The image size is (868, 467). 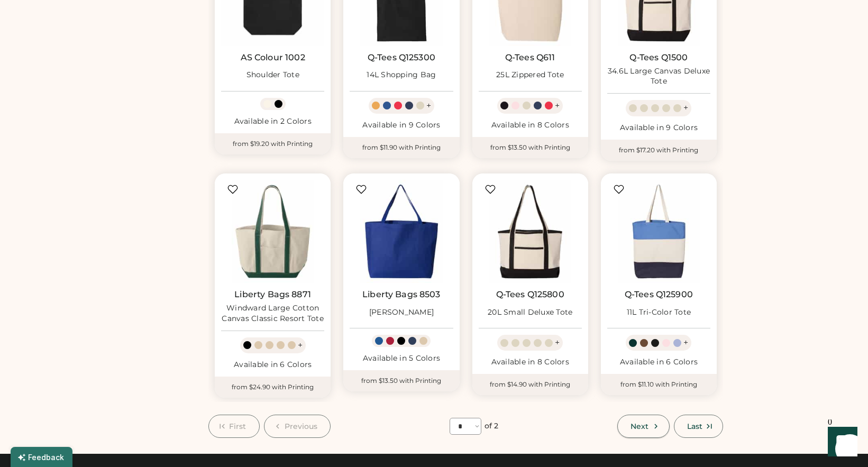 I want to click on div: 25L Zippered Tote, so click(x=530, y=75).